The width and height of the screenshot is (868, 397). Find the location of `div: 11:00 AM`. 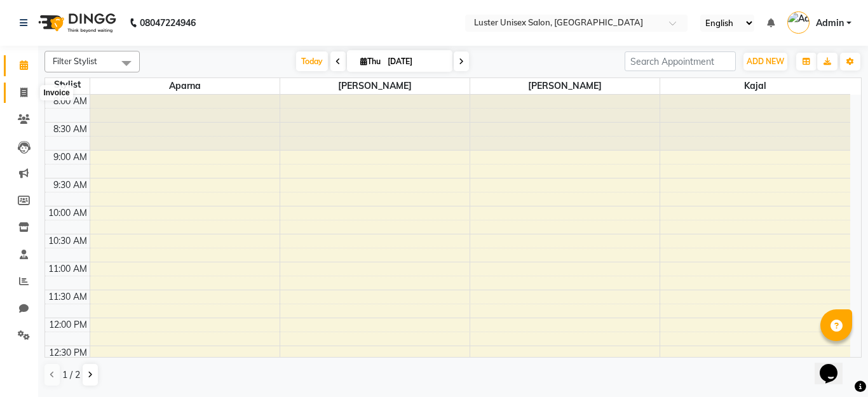

div: 11:00 AM is located at coordinates (67, 269).